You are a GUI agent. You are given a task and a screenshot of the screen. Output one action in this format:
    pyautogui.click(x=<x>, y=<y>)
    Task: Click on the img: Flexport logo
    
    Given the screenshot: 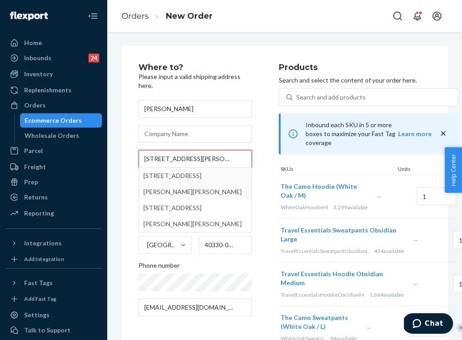 What is the action you would take?
    pyautogui.click(x=29, y=16)
    